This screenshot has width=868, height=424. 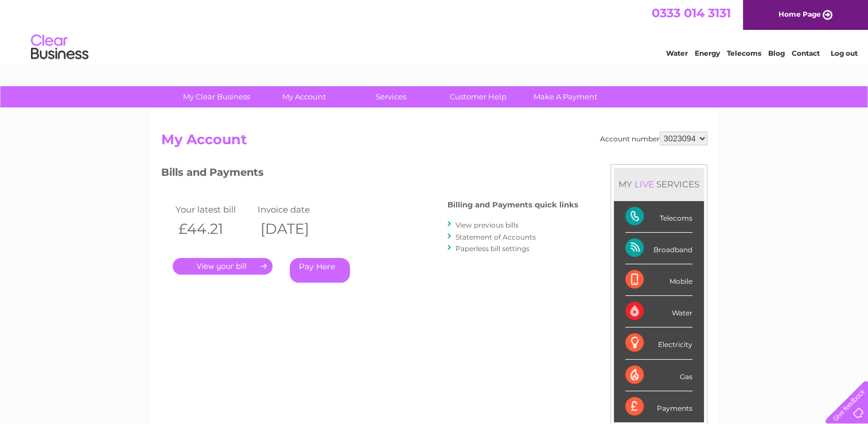 I want to click on span: 0333 014 3131, so click(x=692, y=13).